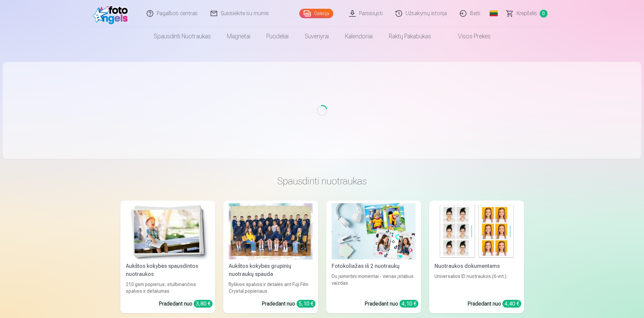 This screenshot has height=318, width=644. I want to click on h3: Spausdinti nuotraukas, so click(322, 181).